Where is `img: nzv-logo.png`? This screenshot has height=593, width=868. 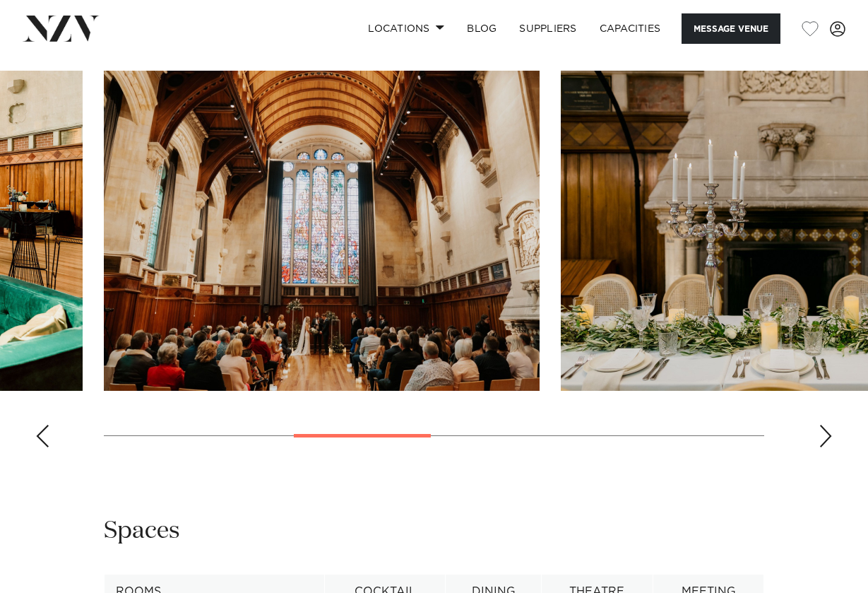 img: nzv-logo.png is located at coordinates (61, 28).